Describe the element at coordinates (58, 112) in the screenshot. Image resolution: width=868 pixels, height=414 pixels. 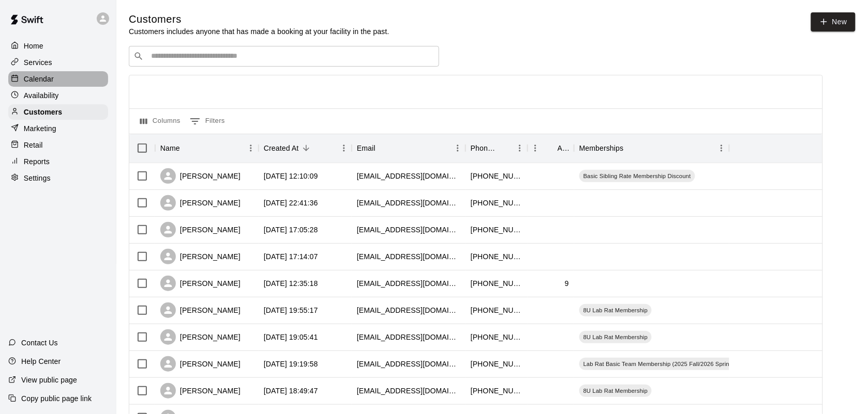
I see `a: Customers` at that location.